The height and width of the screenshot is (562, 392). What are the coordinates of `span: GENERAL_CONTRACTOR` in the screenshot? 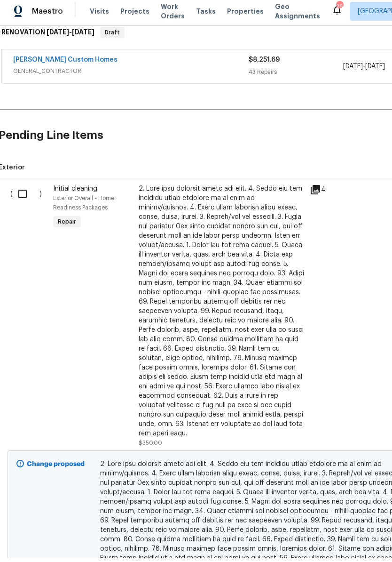 It's located at (131, 75).